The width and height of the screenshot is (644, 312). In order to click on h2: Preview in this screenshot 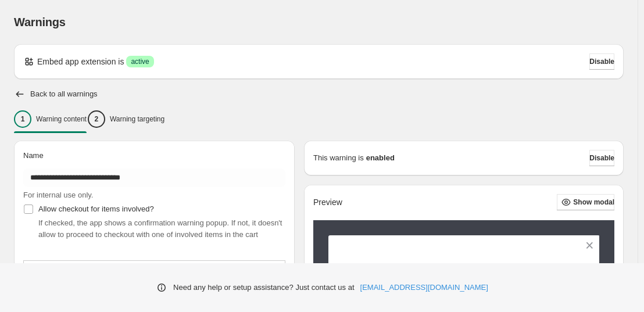, I will do `click(328, 202)`.